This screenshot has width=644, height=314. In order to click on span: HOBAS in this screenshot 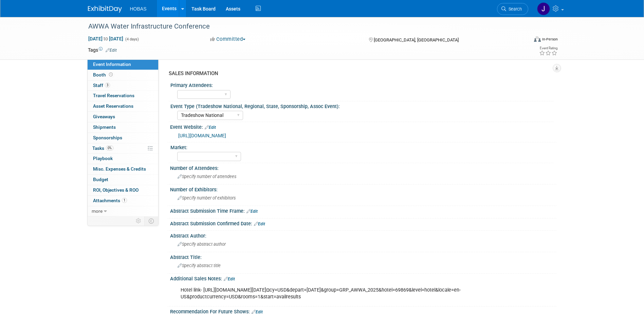, I will do `click(138, 9)`.